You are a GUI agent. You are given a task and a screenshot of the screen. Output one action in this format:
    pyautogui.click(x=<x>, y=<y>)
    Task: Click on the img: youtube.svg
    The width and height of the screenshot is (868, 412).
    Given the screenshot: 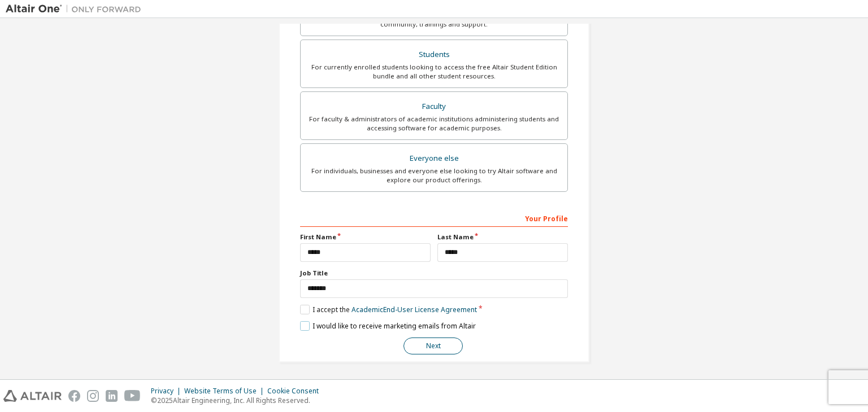 What is the action you would take?
    pyautogui.click(x=132, y=395)
    